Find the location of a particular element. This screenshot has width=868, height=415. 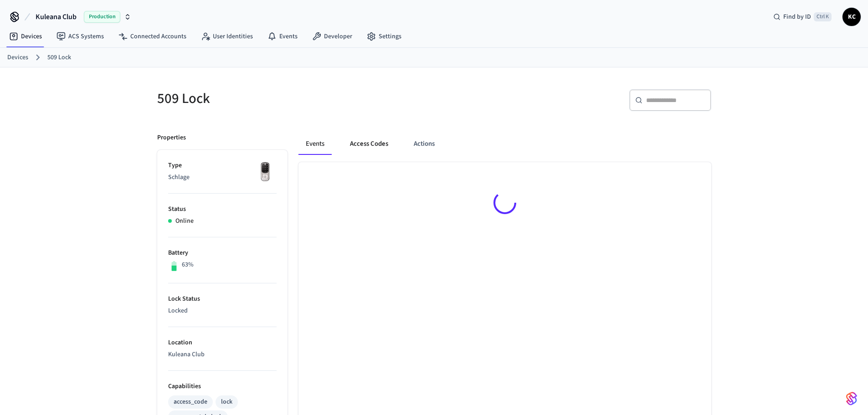

button: Events is located at coordinates (315, 144).